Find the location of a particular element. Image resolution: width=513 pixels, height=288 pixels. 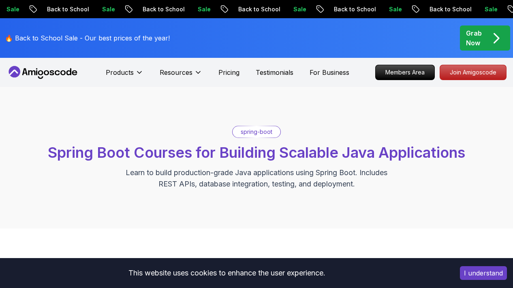

button: Products is located at coordinates (124, 76).